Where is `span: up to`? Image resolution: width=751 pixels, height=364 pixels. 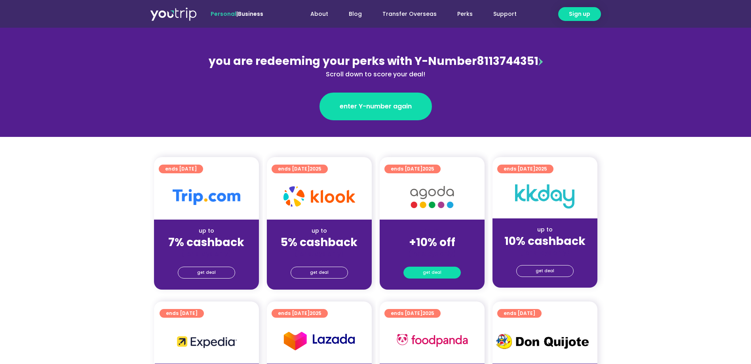 span: up to is located at coordinates (432, 231).